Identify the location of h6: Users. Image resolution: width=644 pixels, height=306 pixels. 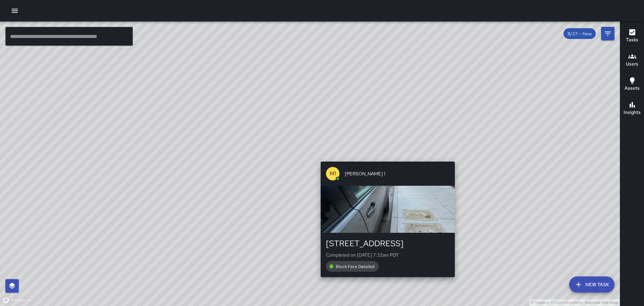
(632, 64).